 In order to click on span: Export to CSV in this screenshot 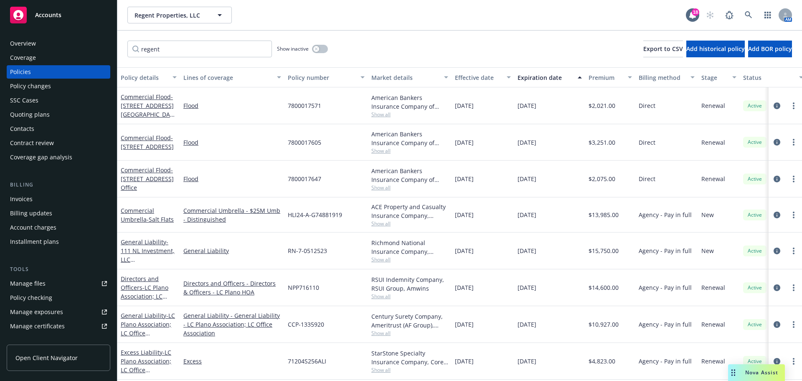, I will do `click(663, 48)`.